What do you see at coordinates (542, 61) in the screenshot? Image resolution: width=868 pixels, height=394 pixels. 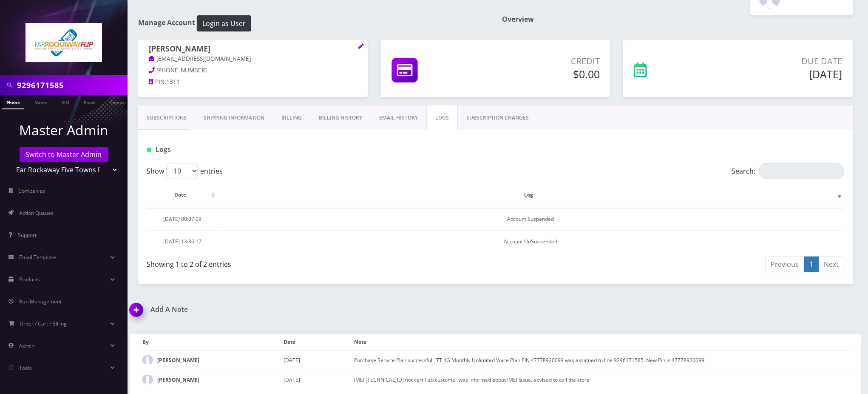 I see `p: Credit` at bounding box center [542, 61].